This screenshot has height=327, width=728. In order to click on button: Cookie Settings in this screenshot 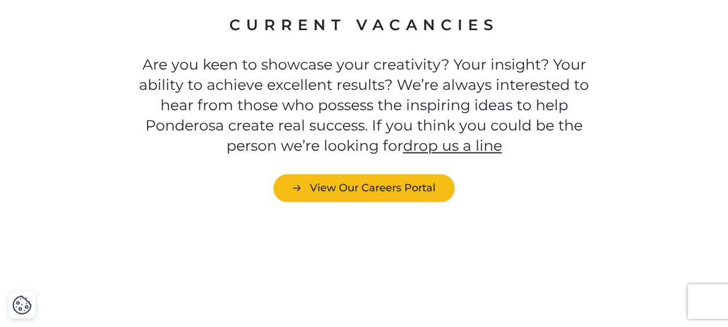, I will do `click(22, 305)`.